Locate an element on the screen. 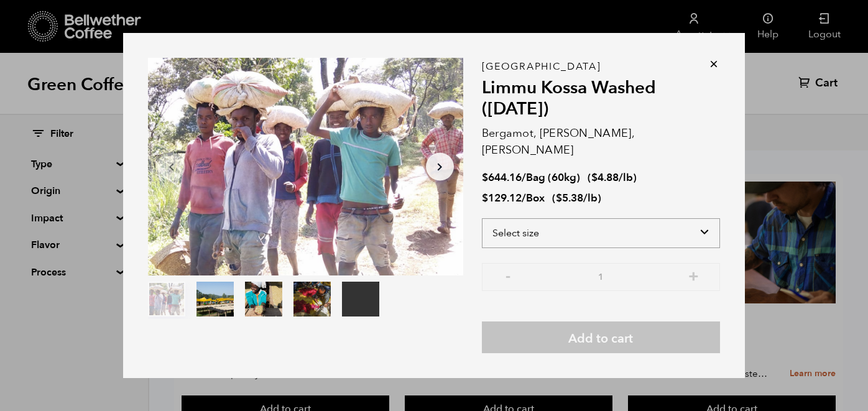  bdi: 4.88 is located at coordinates (605, 178).